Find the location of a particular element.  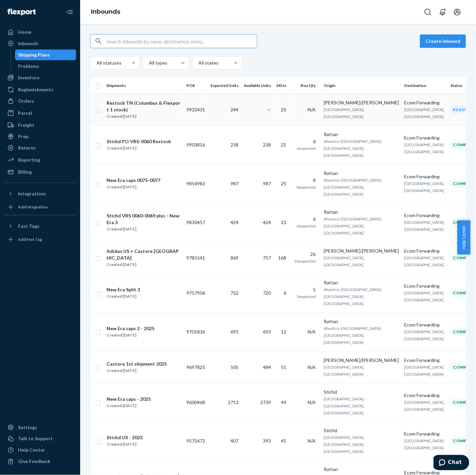

div: Replenishments is located at coordinates (36, 90).